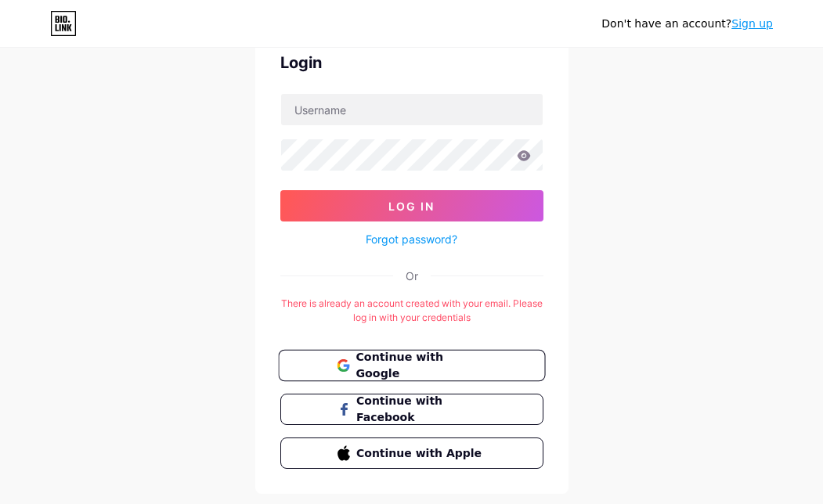  What do you see at coordinates (411, 206) in the screenshot?
I see `span: Log In` at bounding box center [411, 206].